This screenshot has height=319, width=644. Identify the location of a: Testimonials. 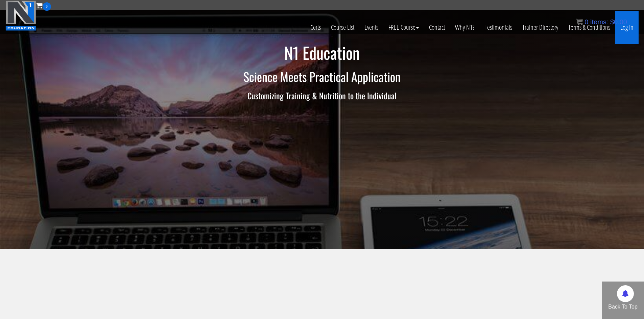
(498, 27).